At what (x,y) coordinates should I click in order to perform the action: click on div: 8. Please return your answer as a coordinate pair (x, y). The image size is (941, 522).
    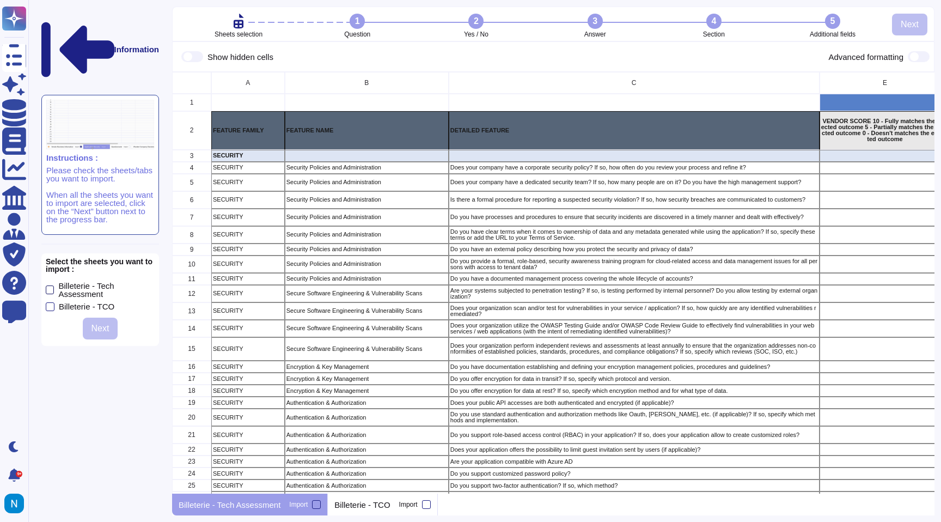
    Looking at the image, I should click on (192, 235).